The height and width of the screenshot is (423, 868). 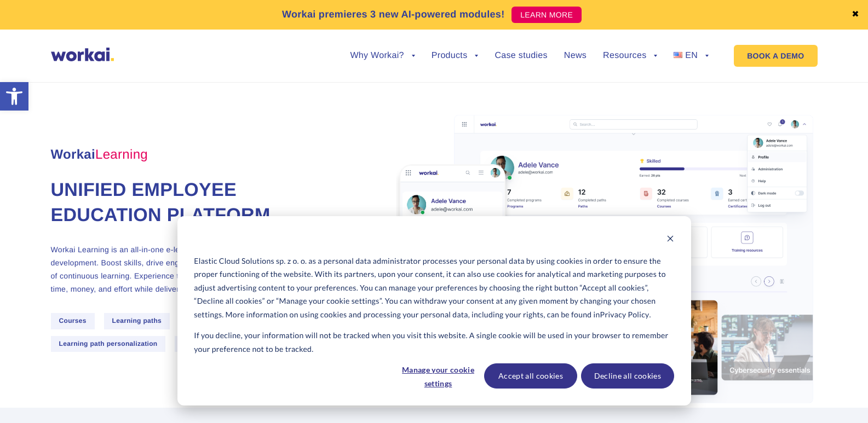 I want to click on p: Elastic Cloud Solutions sp. z o. o. as a personal data administrator processes your personal data..., so click(x=434, y=288).